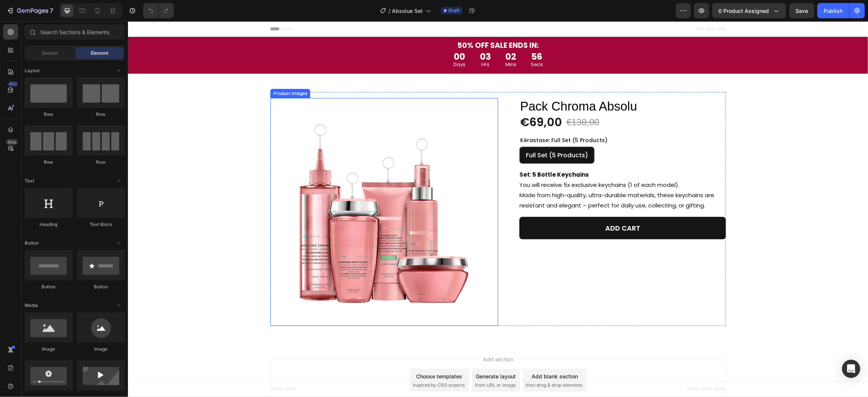 The height and width of the screenshot is (397, 868). I want to click on div: ADD CART, so click(495, 207).